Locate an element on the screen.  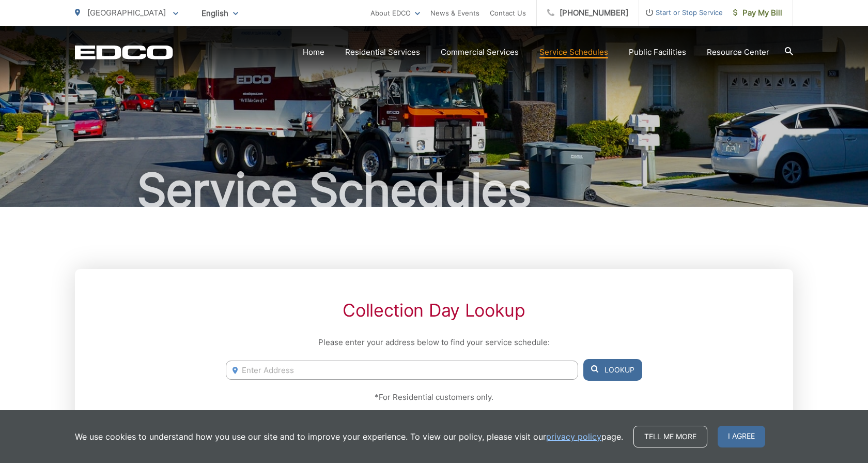
a: News & Events is located at coordinates (454, 13).